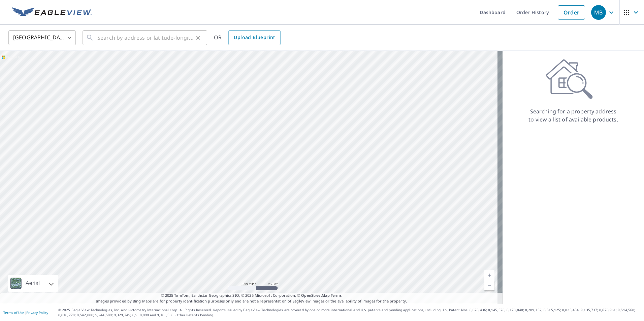 The height and width of the screenshot is (321, 644). I want to click on span: © 2025 TomTom, Earthstar Geographics SIO, © 2025 Microsoft Corporation, ©, so click(251, 296).